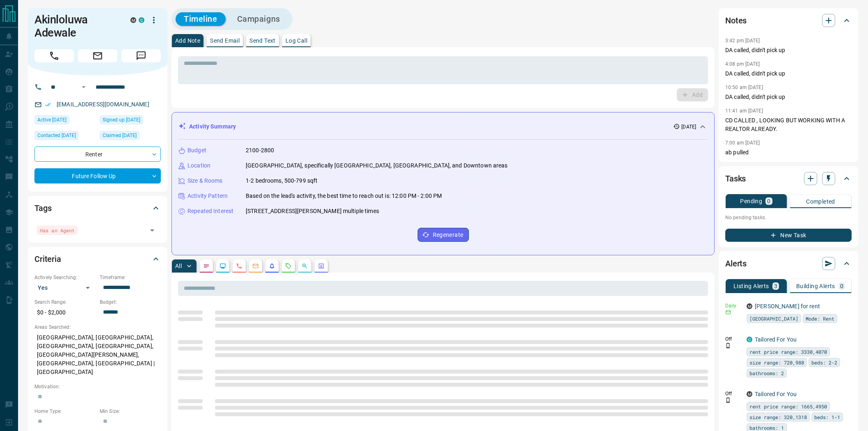  I want to click on div: Wed Aug 13 2025, so click(65, 121).